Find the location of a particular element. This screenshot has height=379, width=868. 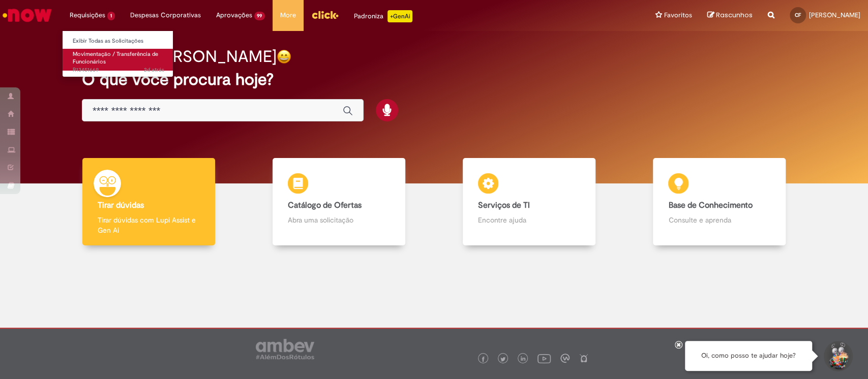

b: Serviços de TI is located at coordinates (504, 205).